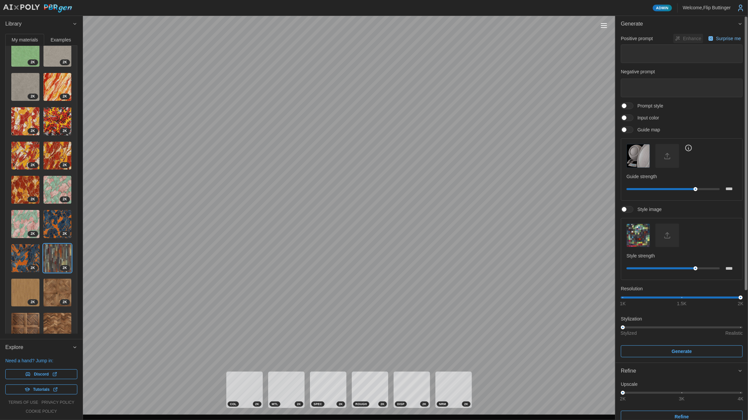 The image size is (748, 420). What do you see at coordinates (25, 327) in the screenshot?
I see `a: UvIofGWHKsiKIbbbS7gb2K` at bounding box center [25, 327].